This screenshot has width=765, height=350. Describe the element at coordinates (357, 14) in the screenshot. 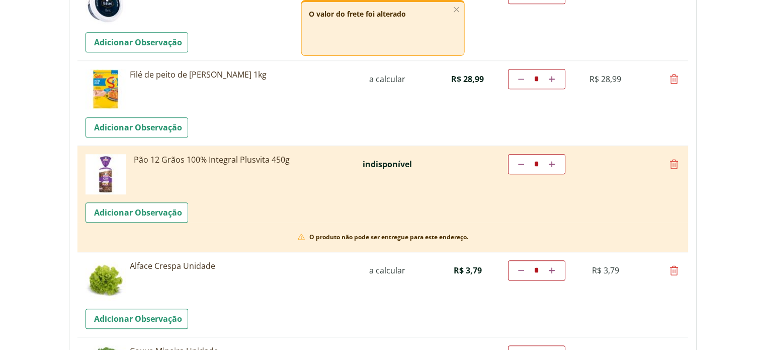

I see `span: O valor do frete foi alterado` at that location.